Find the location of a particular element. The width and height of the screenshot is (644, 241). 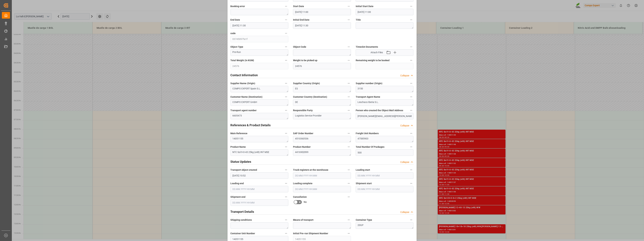

span: Cancellation is located at coordinates (300, 197).